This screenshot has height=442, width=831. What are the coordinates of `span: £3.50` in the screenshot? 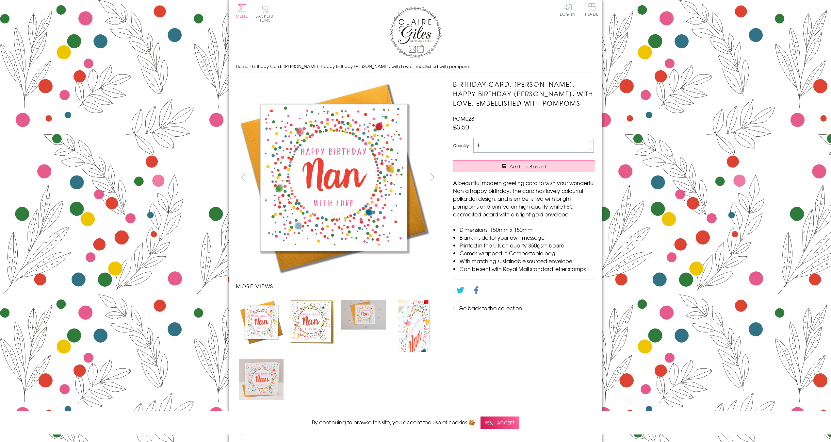 It's located at (461, 127).